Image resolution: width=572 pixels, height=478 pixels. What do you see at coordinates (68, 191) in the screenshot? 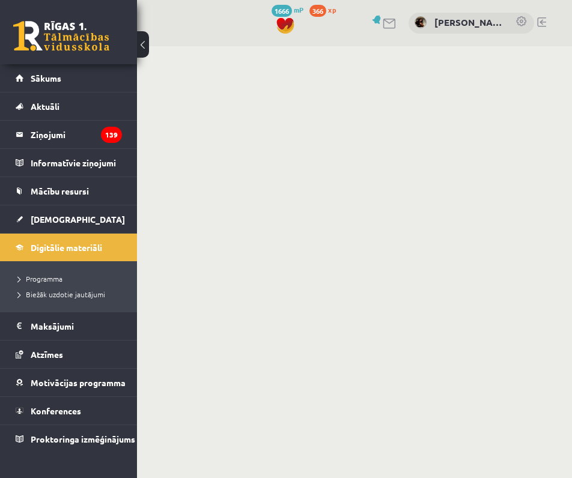
I see `a: Mācību resursi` at bounding box center [68, 191].